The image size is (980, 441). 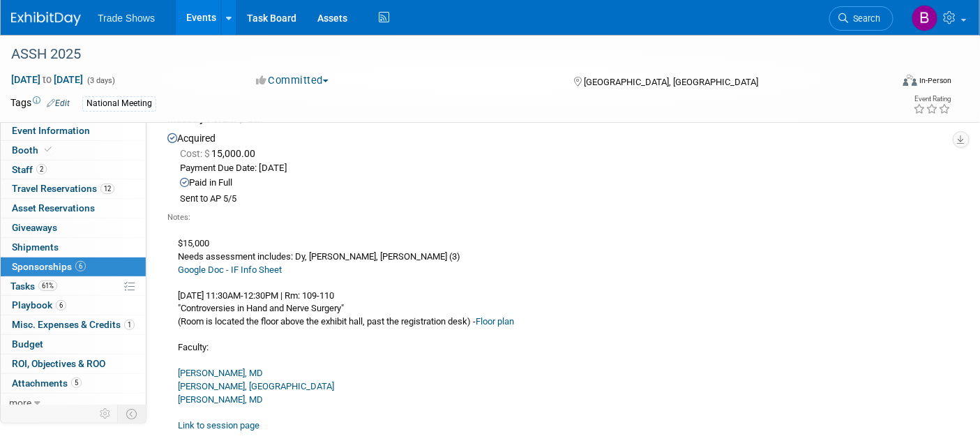 What do you see at coordinates (935, 81) in the screenshot?
I see `div: In-Person` at bounding box center [935, 81].